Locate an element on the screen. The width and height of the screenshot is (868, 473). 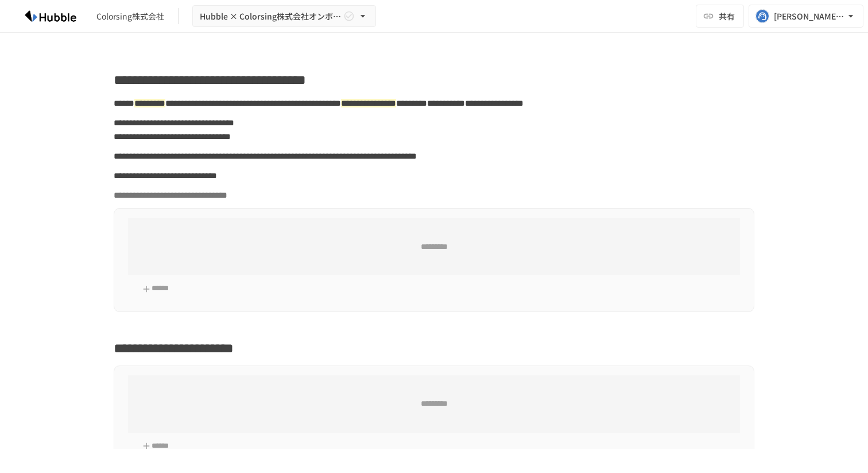
button: Hubble × Colorsing株式会社オンボーディングプロジェクト is located at coordinates (284, 16).